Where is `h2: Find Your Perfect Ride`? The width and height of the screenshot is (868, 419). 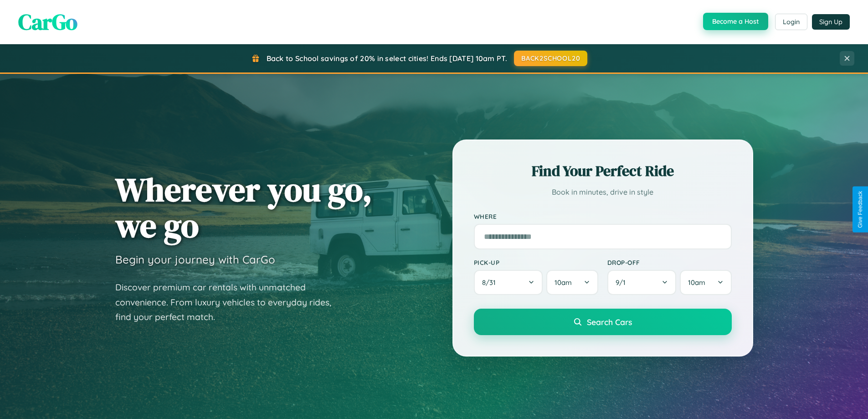
h2: Find Your Perfect Ride is located at coordinates (602, 171).